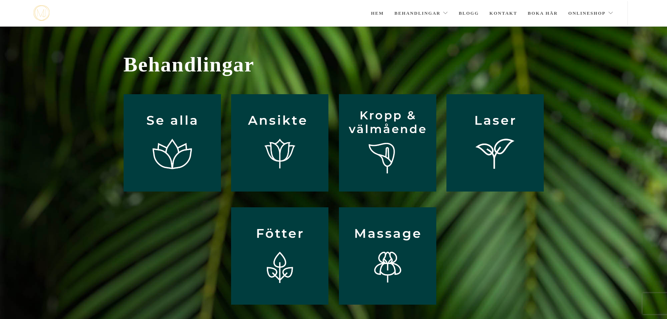 Image resolution: width=667 pixels, height=319 pixels. What do you see at coordinates (41, 13) in the screenshot?
I see `a: mjstudio mjstudio mjstudio` at bounding box center [41, 13].